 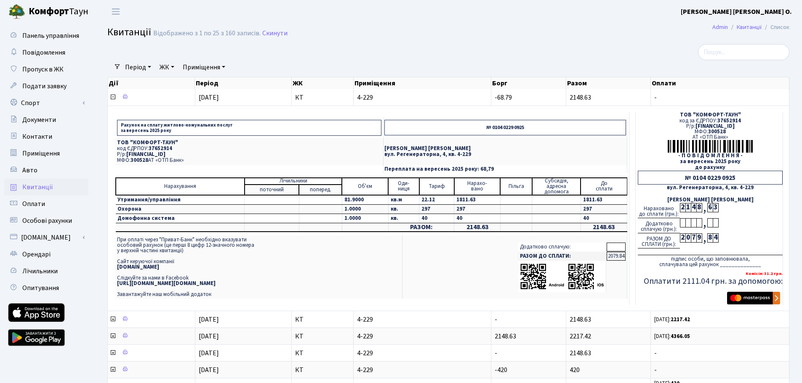 I want to click on span: Приміщення, so click(x=41, y=154).